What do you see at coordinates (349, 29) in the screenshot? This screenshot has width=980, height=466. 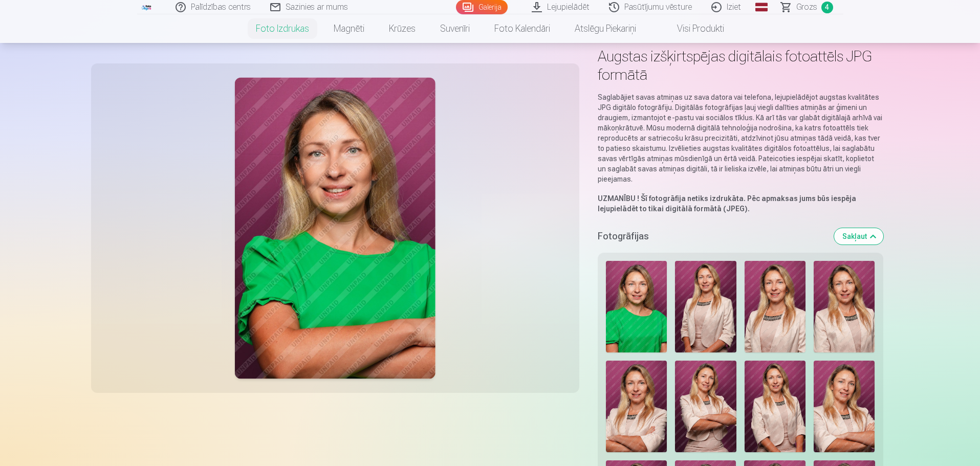 I see `a: Magnēti` at bounding box center [349, 29].